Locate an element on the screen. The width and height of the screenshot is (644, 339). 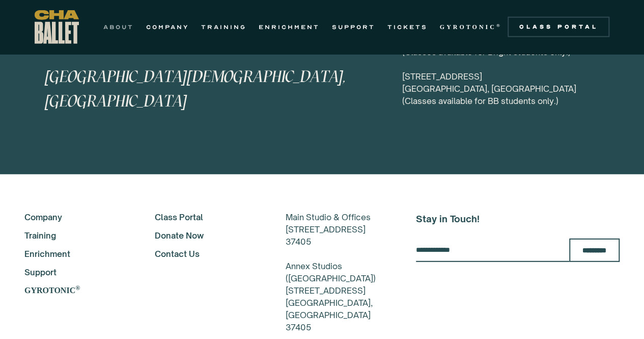
a: Enrichment is located at coordinates (76, 254).